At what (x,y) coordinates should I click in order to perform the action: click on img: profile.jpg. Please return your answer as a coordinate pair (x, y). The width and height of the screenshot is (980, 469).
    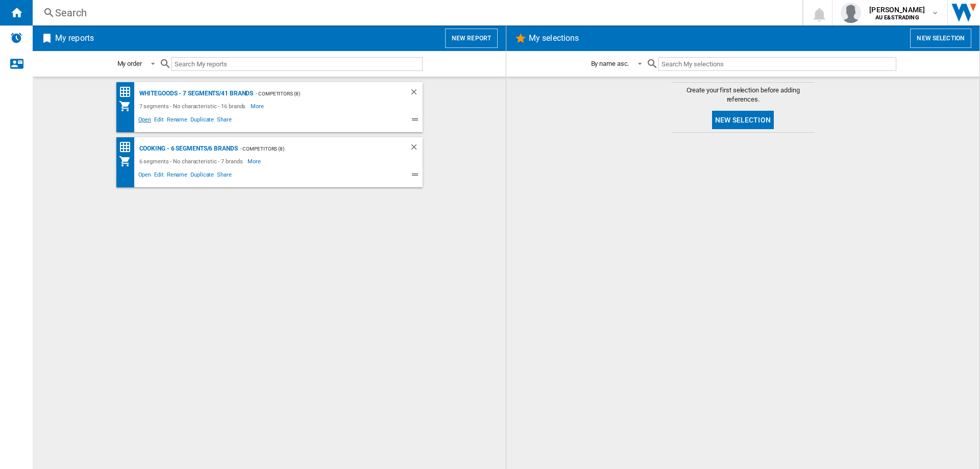
    Looking at the image, I should click on (851, 13).